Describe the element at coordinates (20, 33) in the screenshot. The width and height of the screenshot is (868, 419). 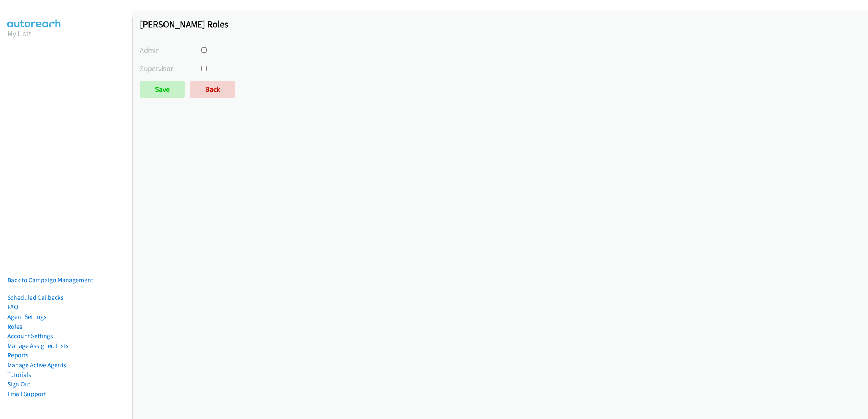
I see `a: My Lists` at that location.